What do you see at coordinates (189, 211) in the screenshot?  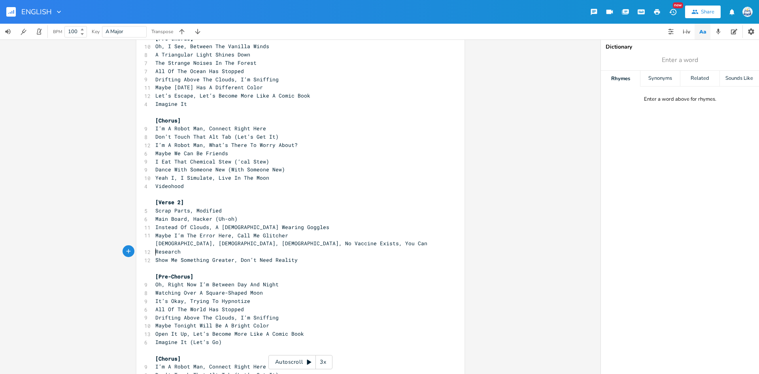 I see `span: Scrap Parts, Modified` at bounding box center [189, 211].